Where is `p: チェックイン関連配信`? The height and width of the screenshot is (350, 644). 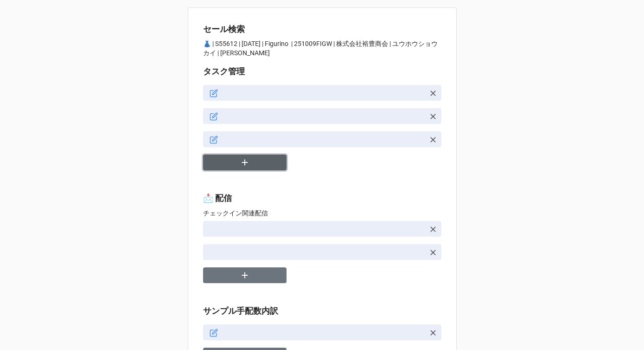 p: チェックイン関連配信 is located at coordinates (322, 213).